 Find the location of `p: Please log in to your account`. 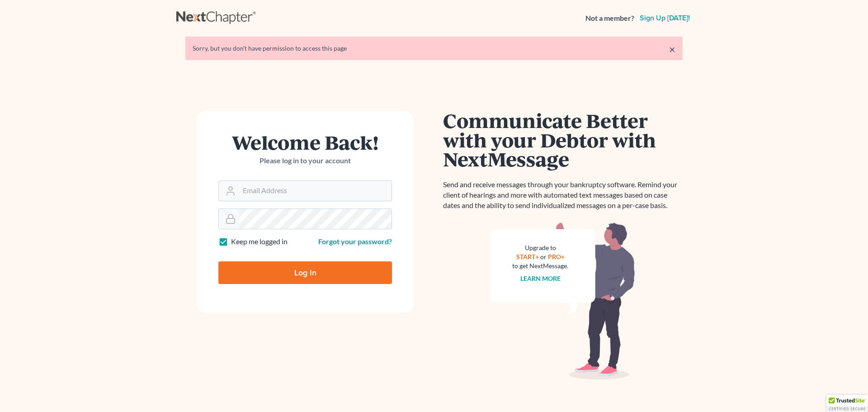

p: Please log in to your account is located at coordinates (305, 160).